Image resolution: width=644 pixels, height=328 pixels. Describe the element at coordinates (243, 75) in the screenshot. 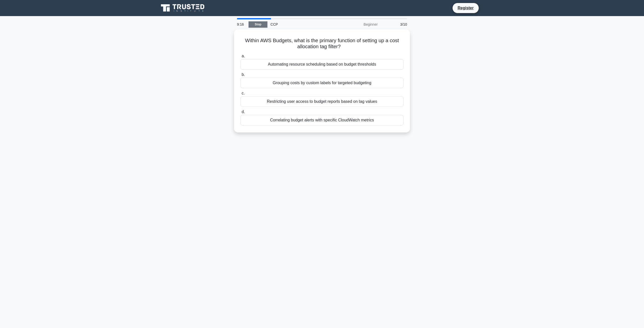

I see `span: b.` at that location.